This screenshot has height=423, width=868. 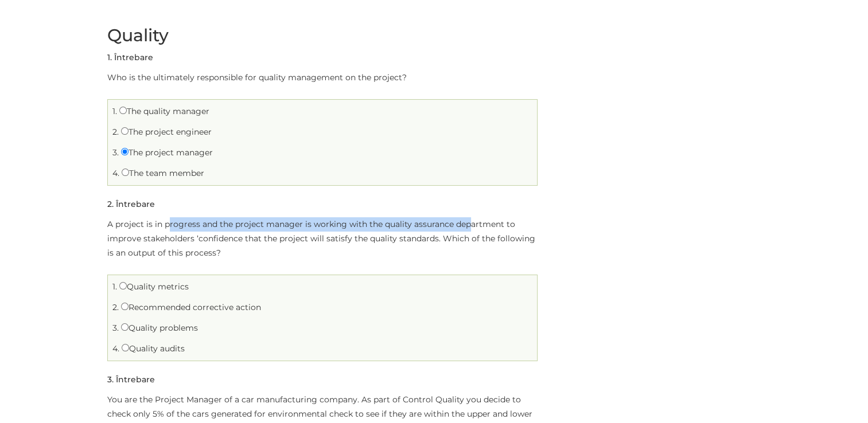 I want to click on p: Who is the ultimately responsible for quality management on the project?, so click(x=323, y=77).